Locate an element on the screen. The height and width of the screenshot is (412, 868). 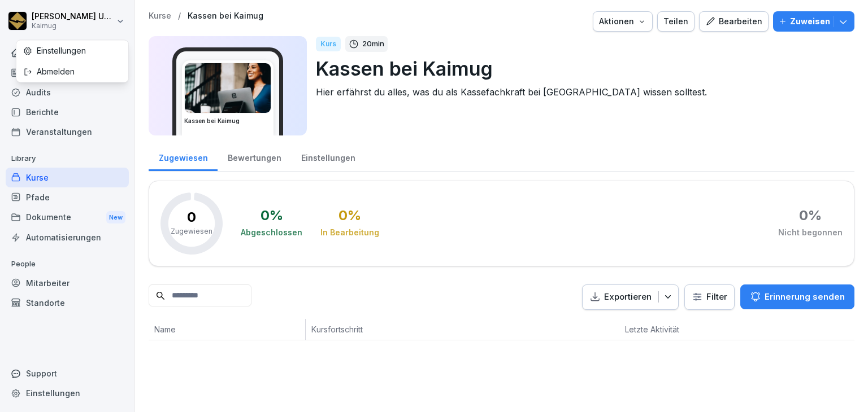
p: Erinnerung senden is located at coordinates (805, 297).